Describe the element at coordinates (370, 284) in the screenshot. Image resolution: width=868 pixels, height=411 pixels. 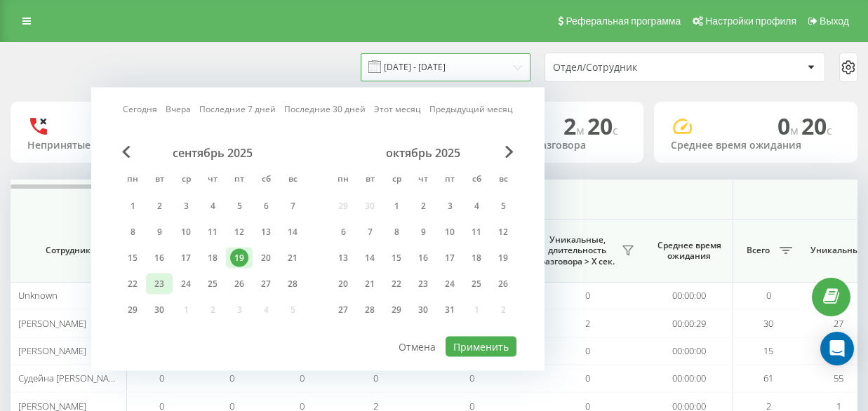
I see `div: 21` at that location.